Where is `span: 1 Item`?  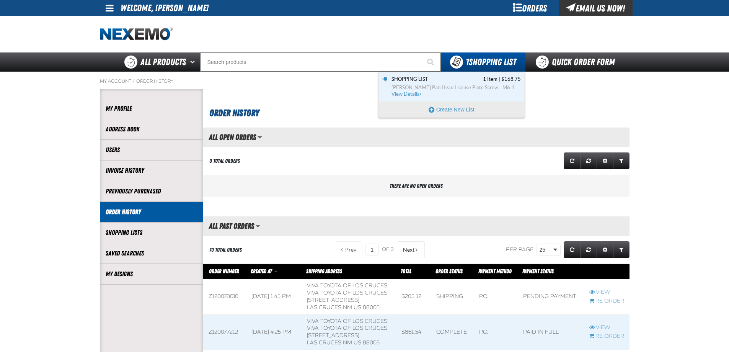 span: 1 Item is located at coordinates (490, 79).